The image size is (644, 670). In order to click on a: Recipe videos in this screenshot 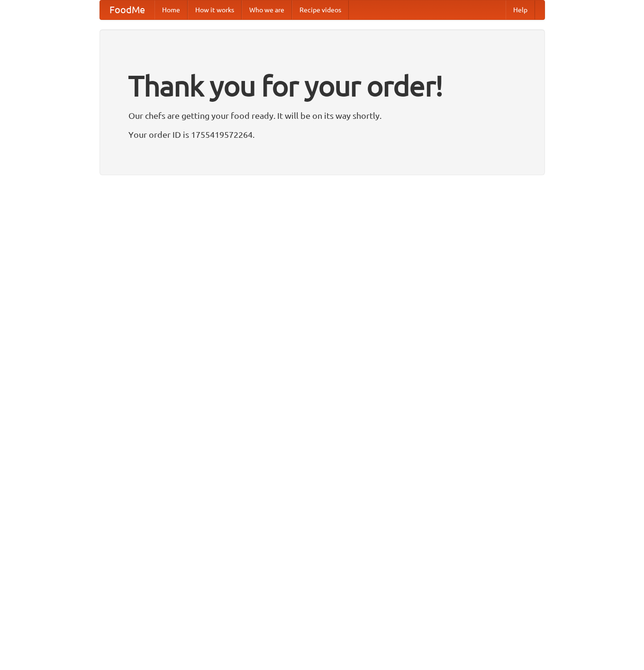, I will do `click(320, 10)`.